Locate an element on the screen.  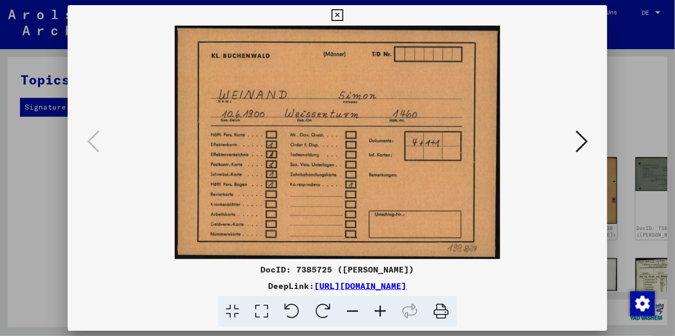
img: Zustimmung ändern is located at coordinates (643, 304).